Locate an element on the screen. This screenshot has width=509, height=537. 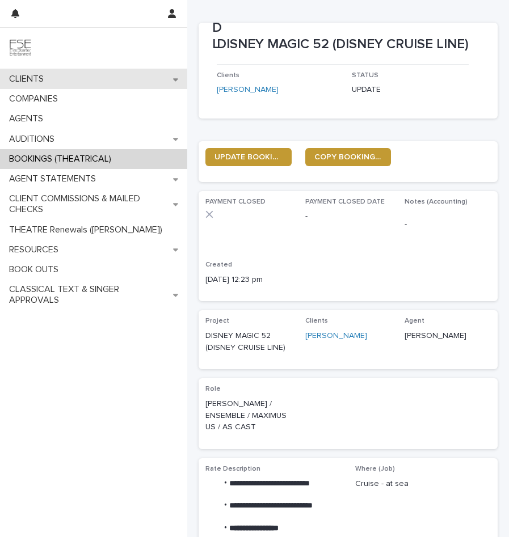
span: PAYMENT CLOSED DATE is located at coordinates (345, 202).